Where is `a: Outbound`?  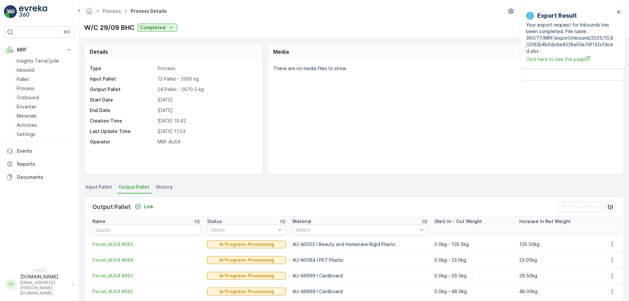
a: Outbound is located at coordinates (44, 98).